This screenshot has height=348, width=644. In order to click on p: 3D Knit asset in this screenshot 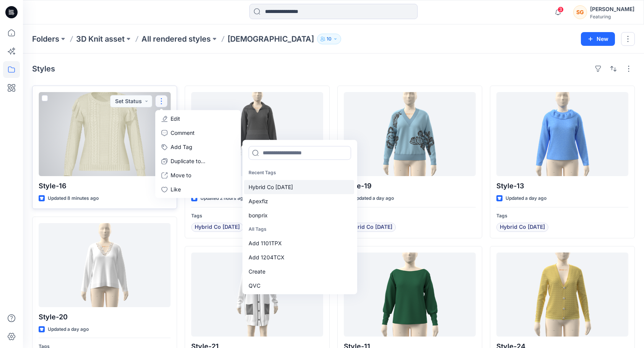, I will do `click(100, 39)`.